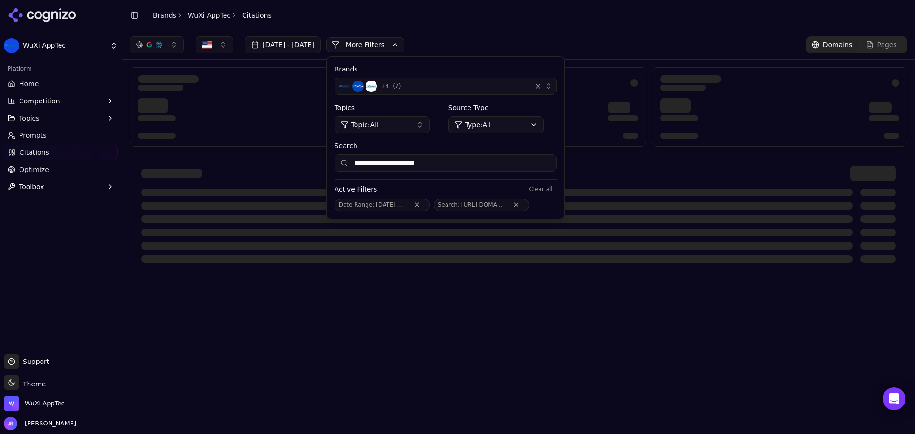 The image size is (915, 434). I want to click on span: Theme, so click(32, 384).